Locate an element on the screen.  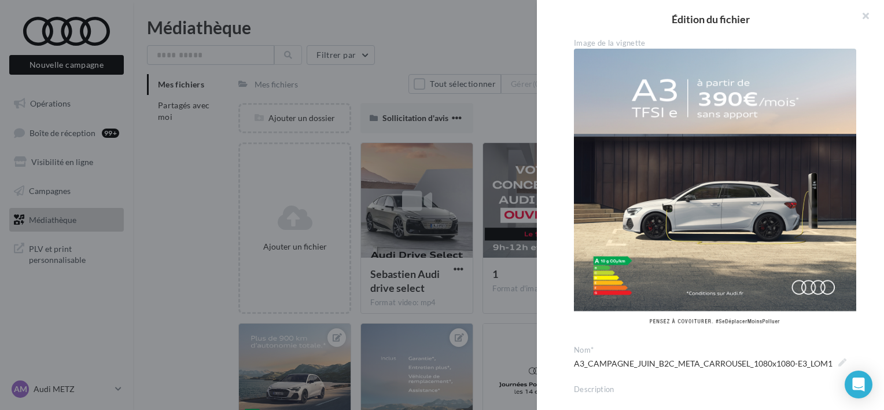
img: A3_CAMPAGNE_JUIN_B2C_META_CARROUSEL_1080x1080-E3_LOM1 is located at coordinates (715, 190).